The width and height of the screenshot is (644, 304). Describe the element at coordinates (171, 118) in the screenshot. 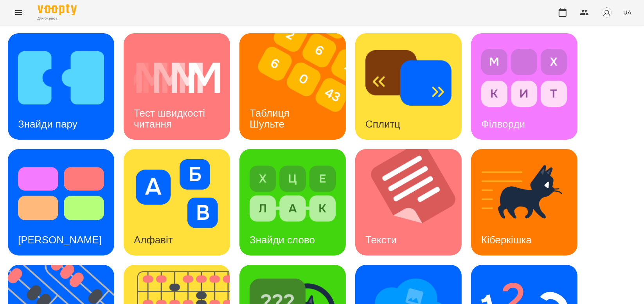

I see `h3: Тест швидкості читання` at that location.